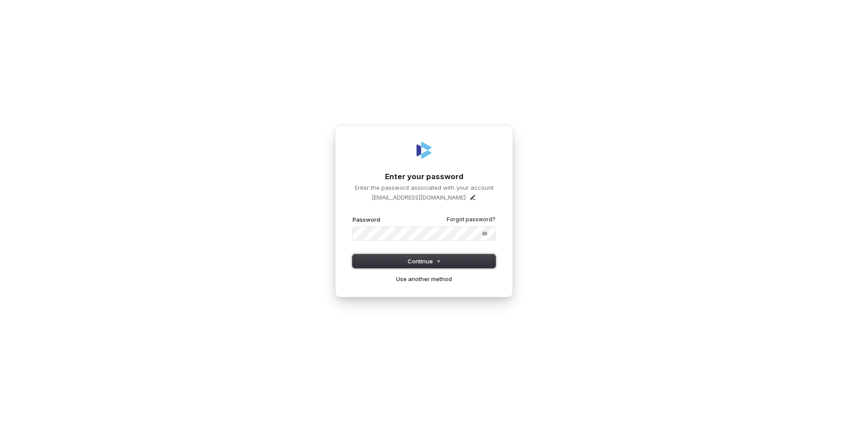 The height and width of the screenshot is (423, 848). I want to click on img: Coverbase, so click(424, 150).